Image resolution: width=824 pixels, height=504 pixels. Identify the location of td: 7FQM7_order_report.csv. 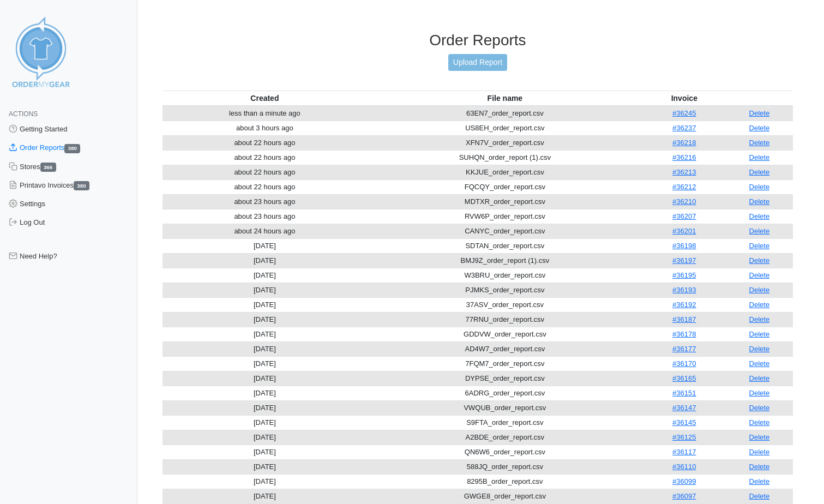
(505, 364).